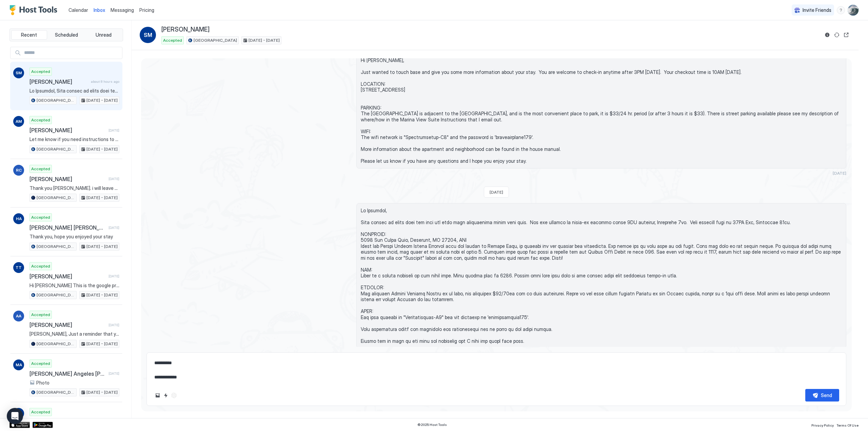 This screenshot has width=868, height=431. What do you see at coordinates (826, 396) in the screenshot?
I see `div: Send` at bounding box center [826, 396].